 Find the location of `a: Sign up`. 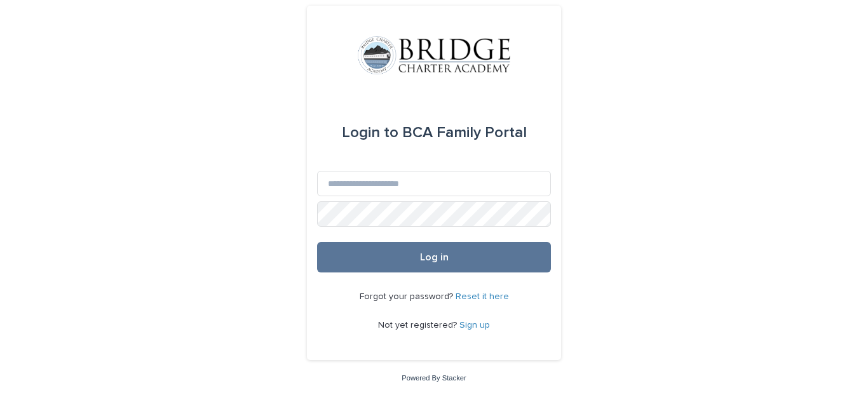

a: Sign up is located at coordinates (474, 325).